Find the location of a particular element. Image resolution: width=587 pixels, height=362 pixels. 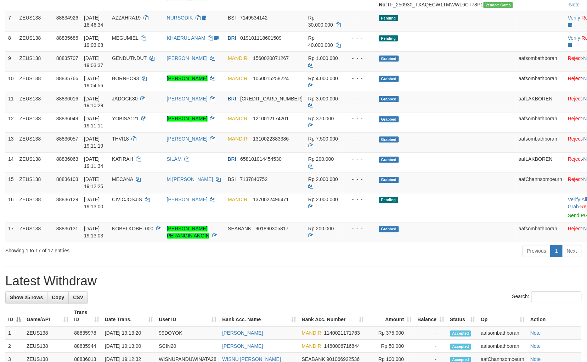

span: Copy is located at coordinates (58, 297).